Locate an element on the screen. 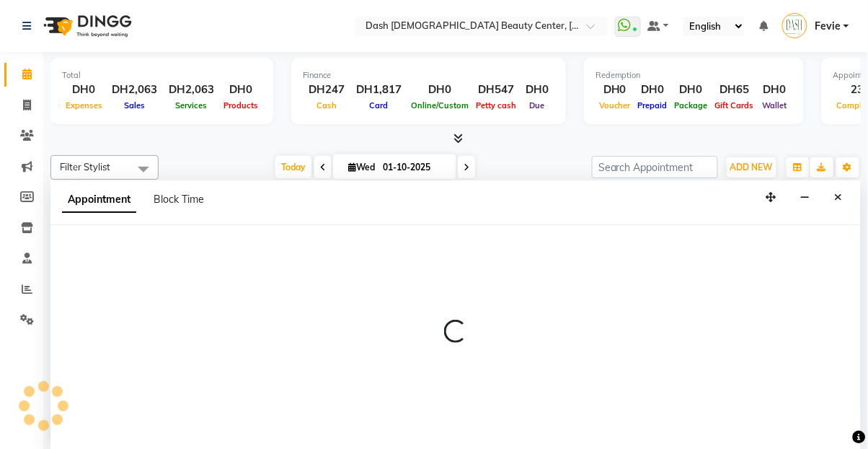  span: Fevie is located at coordinates (828, 26).